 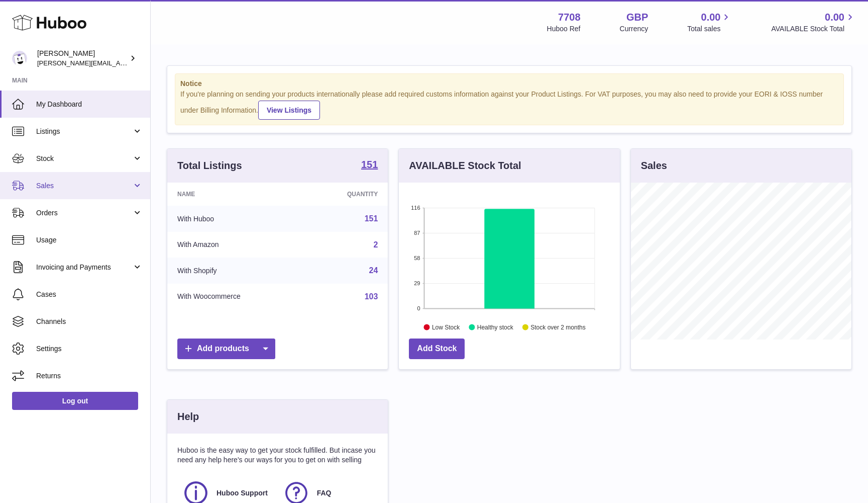 What do you see at coordinates (84, 158) in the screenshot?
I see `span: Stock` at bounding box center [84, 158].